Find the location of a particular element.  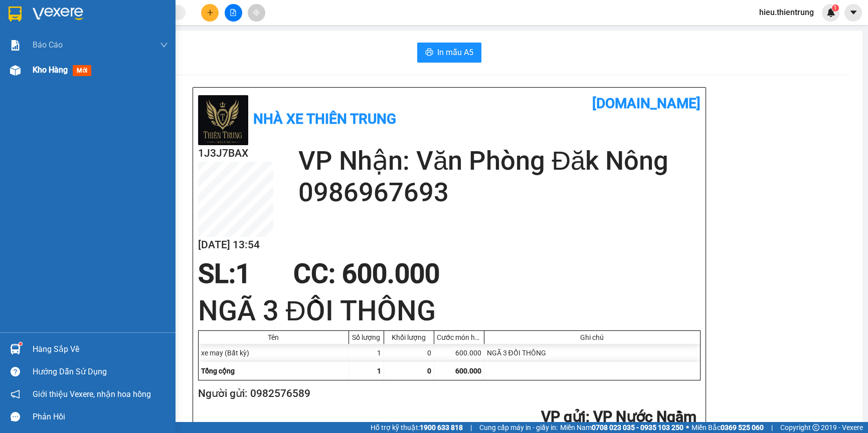

strong: 1900 633 818 is located at coordinates (441, 428).